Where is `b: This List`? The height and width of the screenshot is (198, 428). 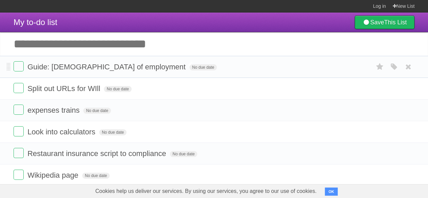 b: This List is located at coordinates (395, 22).